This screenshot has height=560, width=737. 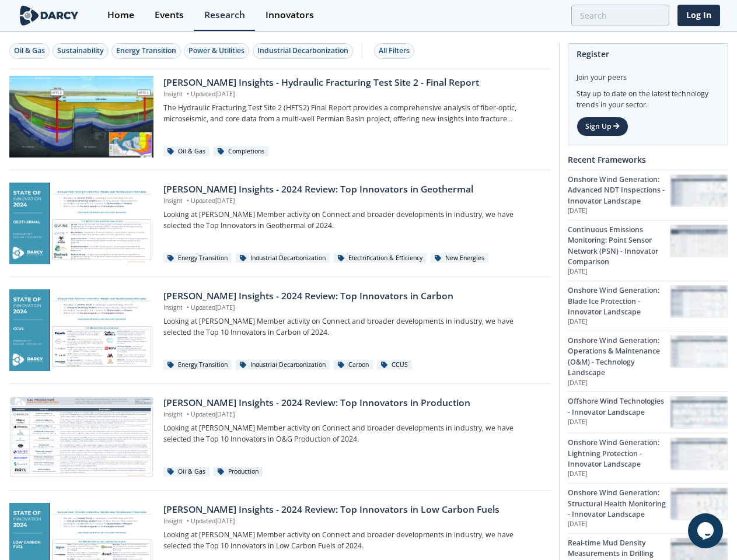 What do you see at coordinates (302, 51) in the screenshot?
I see `button: Industrial Decarbonization` at bounding box center [302, 51].